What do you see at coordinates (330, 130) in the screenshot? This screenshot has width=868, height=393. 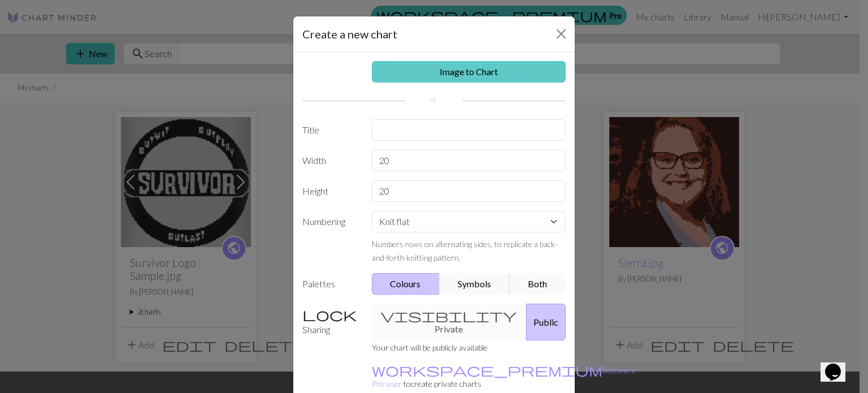 I see `label: Title` at bounding box center [330, 130].